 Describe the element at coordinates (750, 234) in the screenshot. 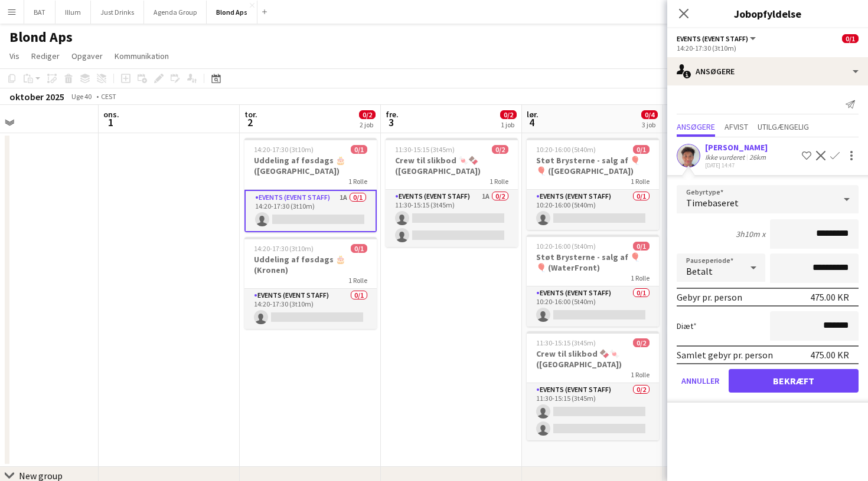

I see `div: 3h10m x` at that location.